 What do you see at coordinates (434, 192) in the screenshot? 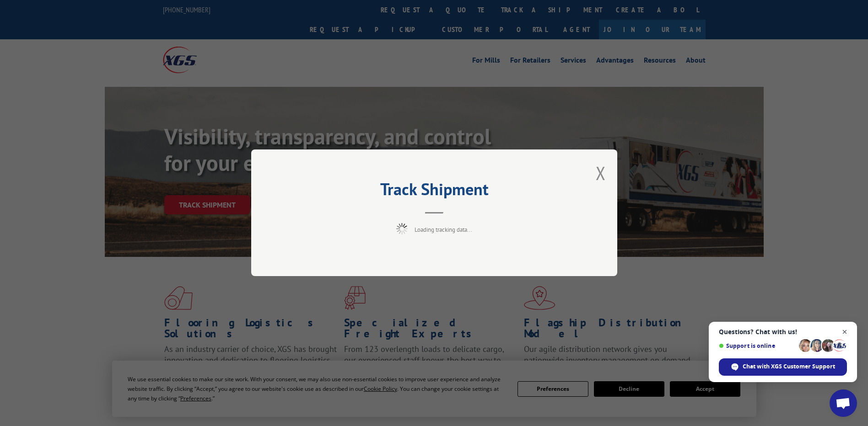
I see `h2: Track Shipment` at bounding box center [434, 192].